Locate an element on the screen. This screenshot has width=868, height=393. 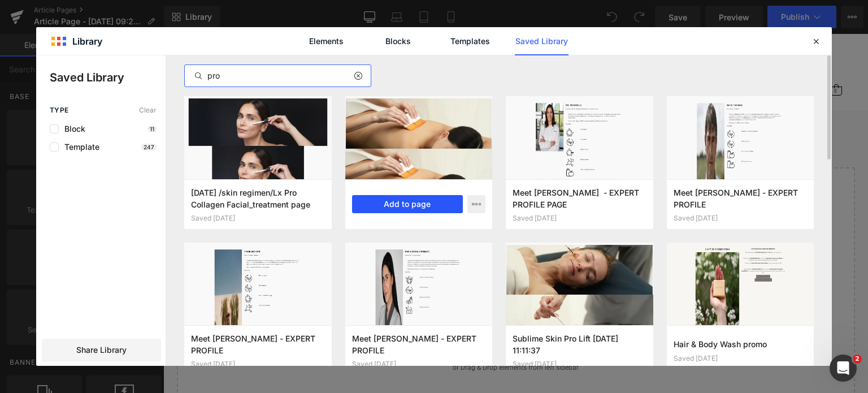
a: Zonbescherming is located at coordinates (308, 59).